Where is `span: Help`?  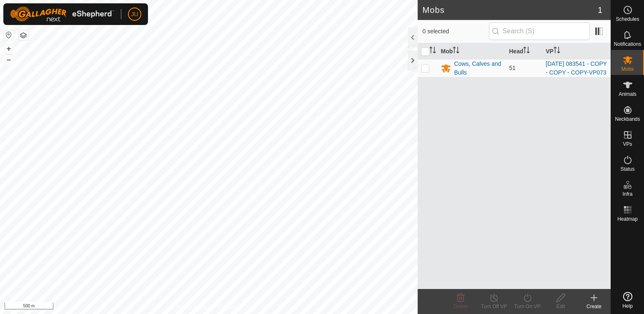 span: Help is located at coordinates (627, 306).